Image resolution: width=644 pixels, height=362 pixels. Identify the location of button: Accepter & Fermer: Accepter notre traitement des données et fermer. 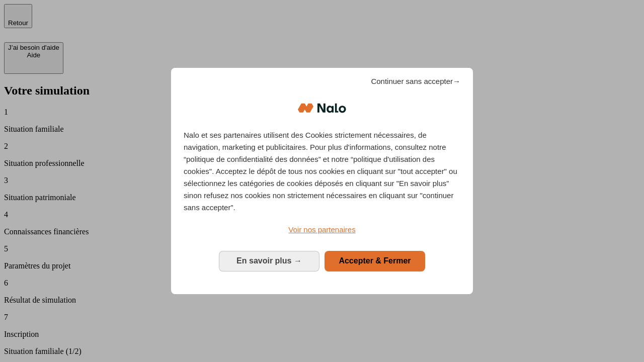
(375, 261).